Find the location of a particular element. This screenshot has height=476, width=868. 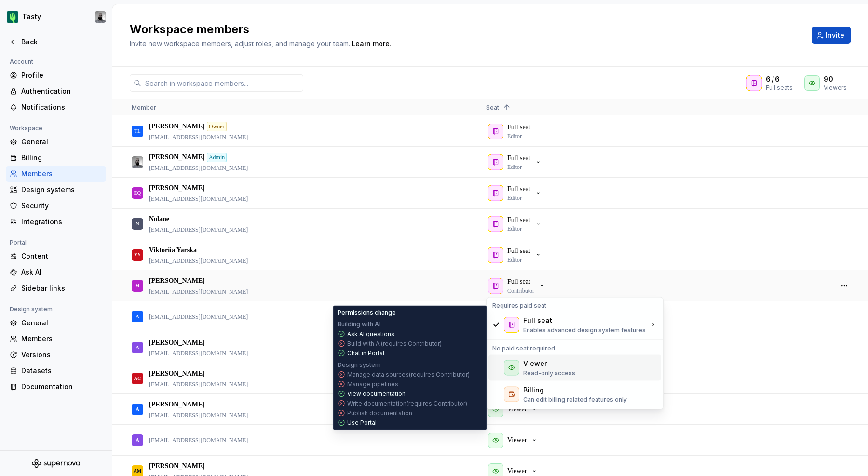

div: Sidebar links is located at coordinates (62, 288).